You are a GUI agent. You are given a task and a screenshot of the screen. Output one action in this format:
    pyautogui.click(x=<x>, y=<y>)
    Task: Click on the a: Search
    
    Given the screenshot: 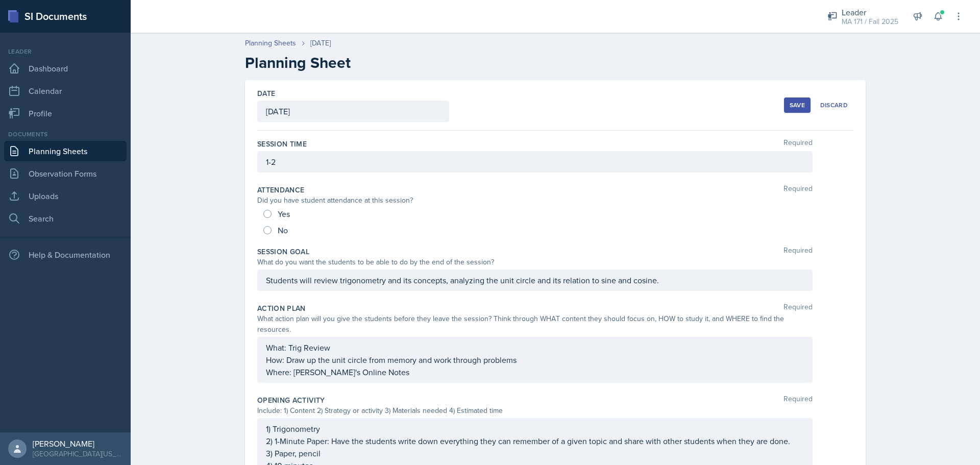 What is the action you would take?
    pyautogui.click(x=65, y=218)
    